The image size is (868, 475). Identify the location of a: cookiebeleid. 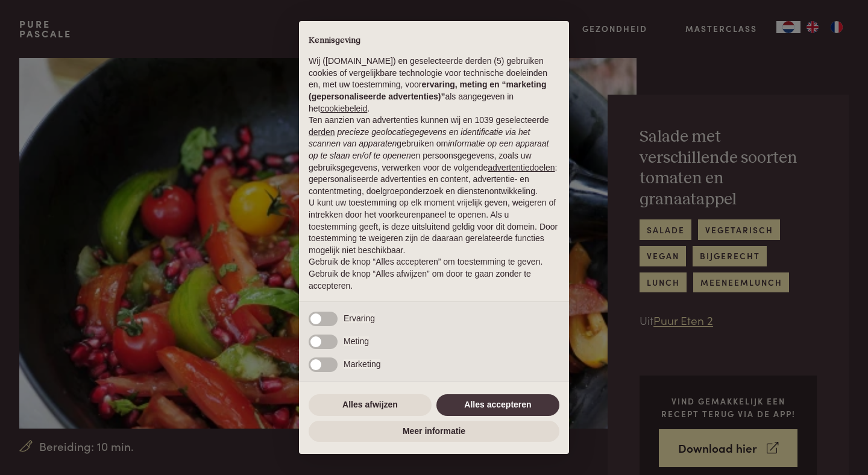
(344, 109).